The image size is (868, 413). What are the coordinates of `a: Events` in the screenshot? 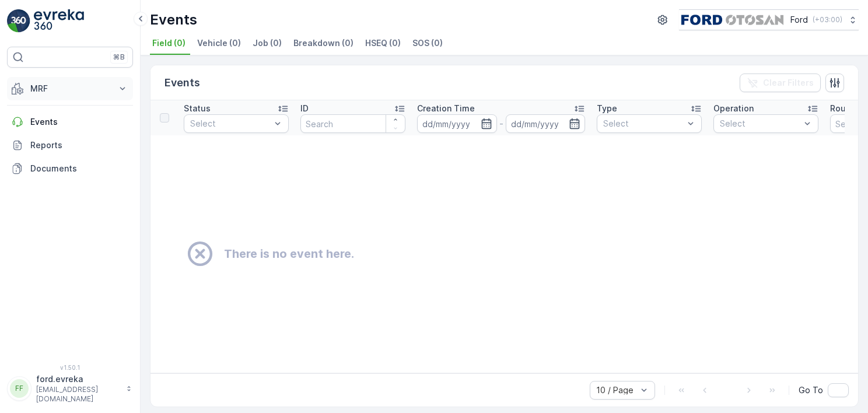 It's located at (70, 122).